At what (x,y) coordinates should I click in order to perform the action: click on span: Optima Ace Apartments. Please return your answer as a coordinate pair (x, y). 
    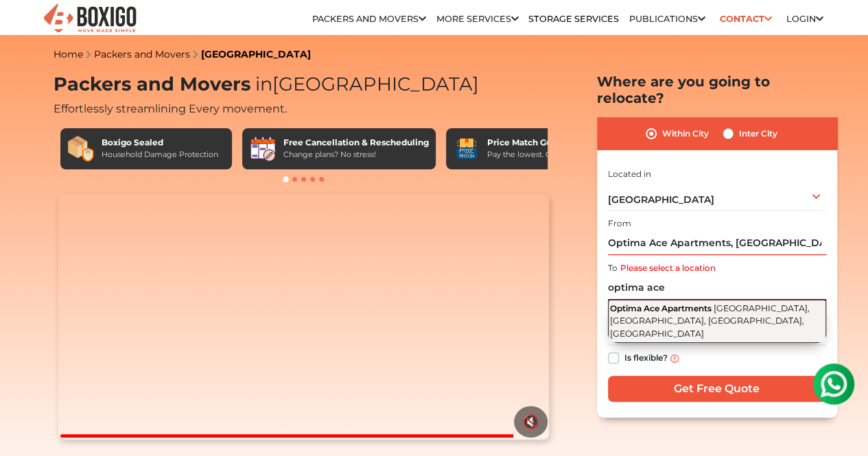
    Looking at the image, I should click on (661, 308).